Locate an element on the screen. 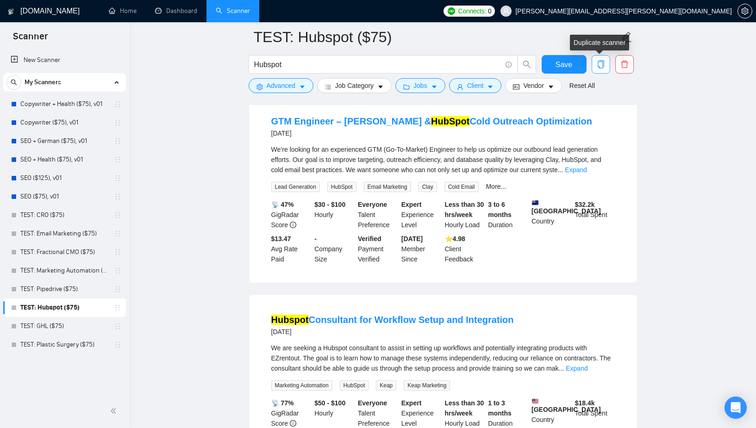 The height and width of the screenshot is (428, 756). span: Save is located at coordinates (564, 64).